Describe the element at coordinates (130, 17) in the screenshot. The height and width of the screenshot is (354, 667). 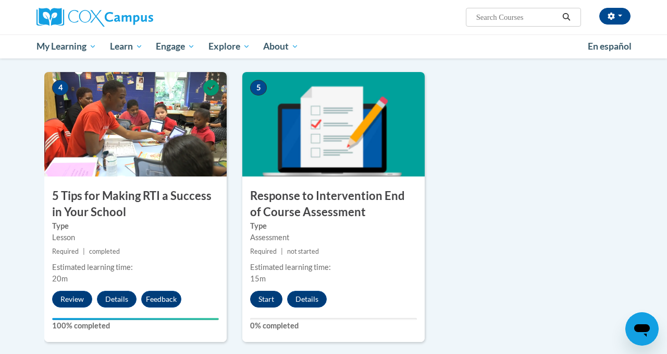
I see `a: Cox Campus` at that location.